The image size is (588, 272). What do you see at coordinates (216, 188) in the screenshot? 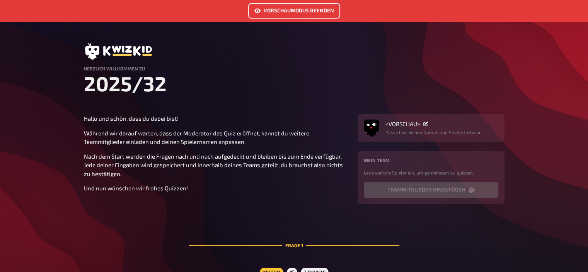
I see `p: Und nun wünschen wir frohes Quizzen!` at bounding box center [216, 188].